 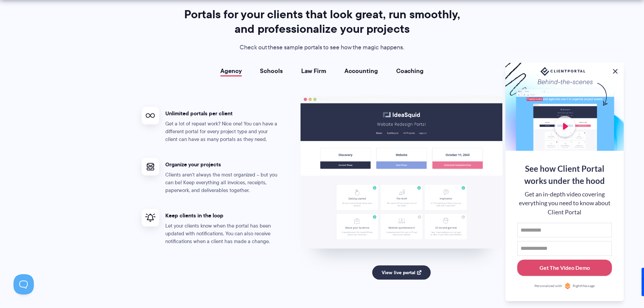 I want to click on img: Personalized with RightMessage, so click(x=568, y=286).